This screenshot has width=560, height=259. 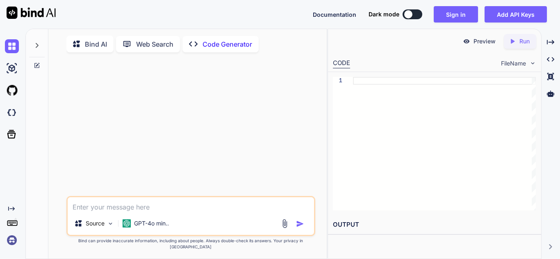 What do you see at coordinates (337, 81) in the screenshot?
I see `div: 1` at bounding box center [337, 81].